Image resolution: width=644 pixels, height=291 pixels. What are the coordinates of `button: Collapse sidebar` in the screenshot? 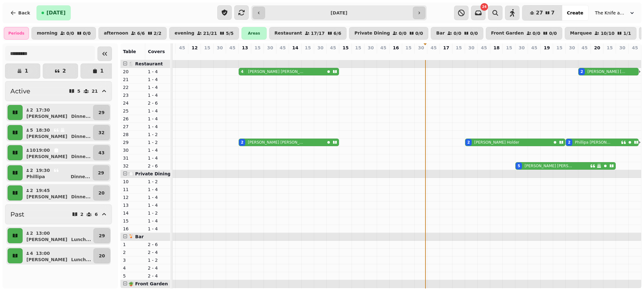 It's located at (105, 54).